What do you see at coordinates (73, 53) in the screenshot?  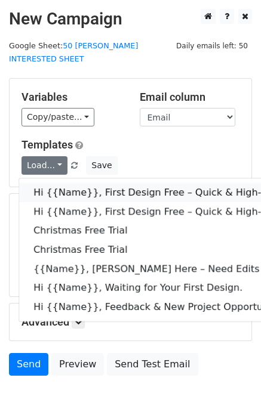 I see `small: Google Sheet:` at bounding box center [73, 53].